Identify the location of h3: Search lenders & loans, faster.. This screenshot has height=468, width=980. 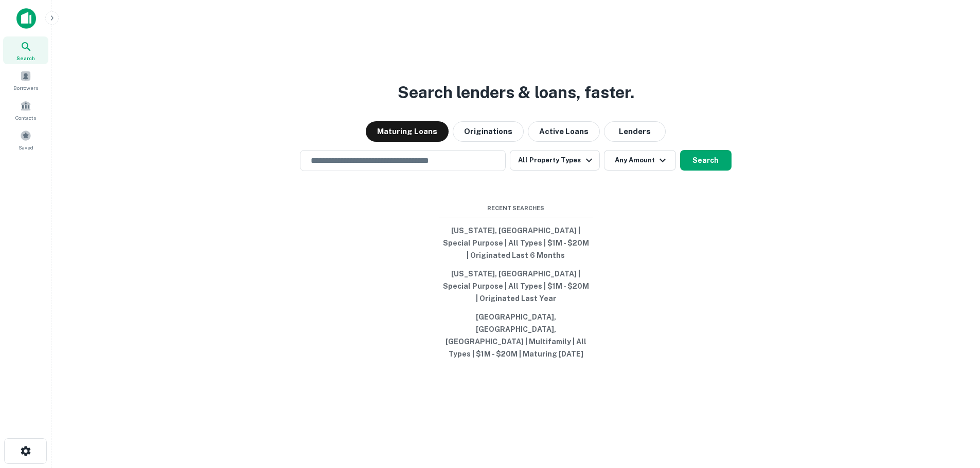
(516, 92).